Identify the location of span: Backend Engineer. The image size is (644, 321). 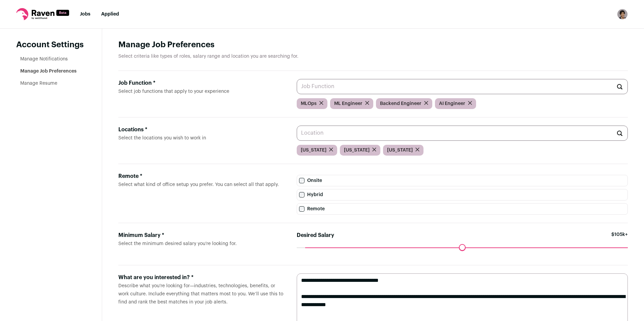
(401, 104).